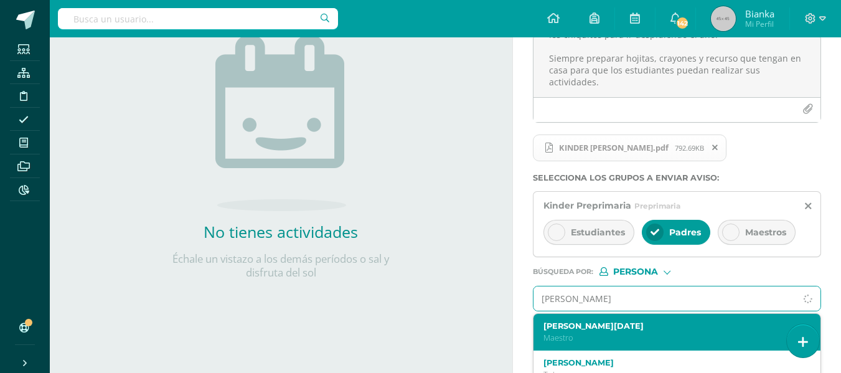 The height and width of the screenshot is (373, 841). Describe the element at coordinates (629, 148) in the screenshot. I see `span: KINDER HORARIO.pdf` at that location.